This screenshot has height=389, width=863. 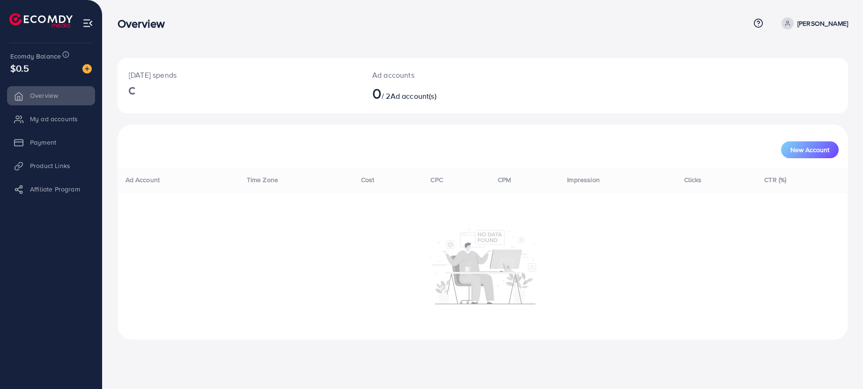 I want to click on img: image, so click(x=87, y=69).